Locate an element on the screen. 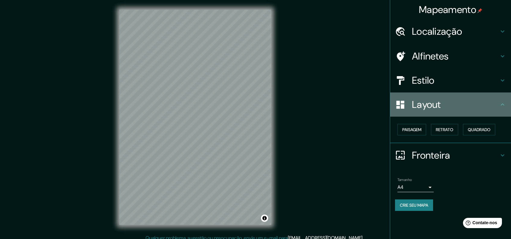 The width and height of the screenshot is (511, 239). font: Alfinetes is located at coordinates (430, 56).